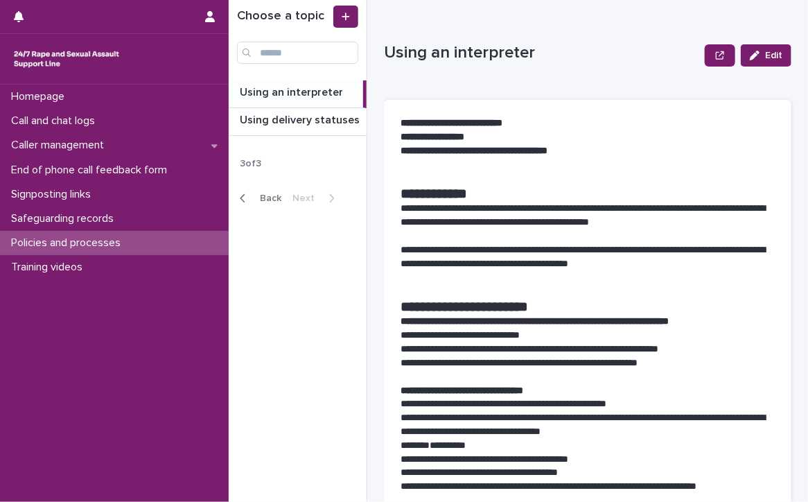 This screenshot has width=808, height=502. I want to click on p: Homepage, so click(40, 96).